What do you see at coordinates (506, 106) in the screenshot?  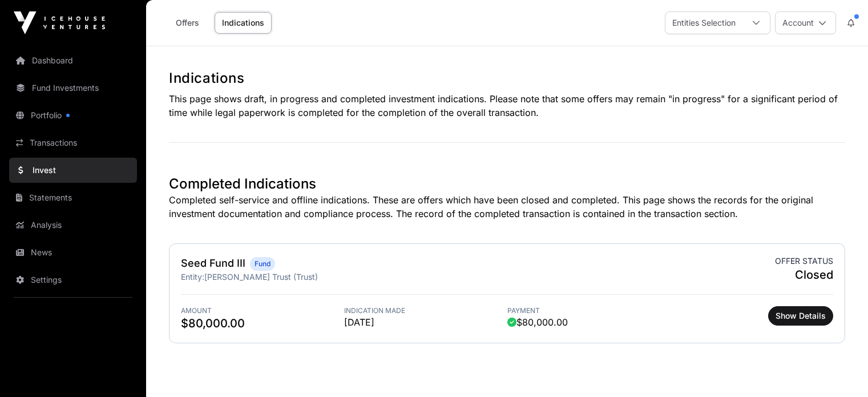 I see `p: This page shows draft, in progress and completed investment indications. Please note that some of...` at bounding box center [506, 106].